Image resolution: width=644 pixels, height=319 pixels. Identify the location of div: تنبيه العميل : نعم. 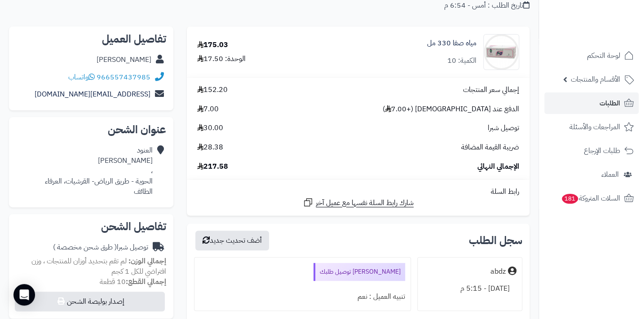
(302, 297).